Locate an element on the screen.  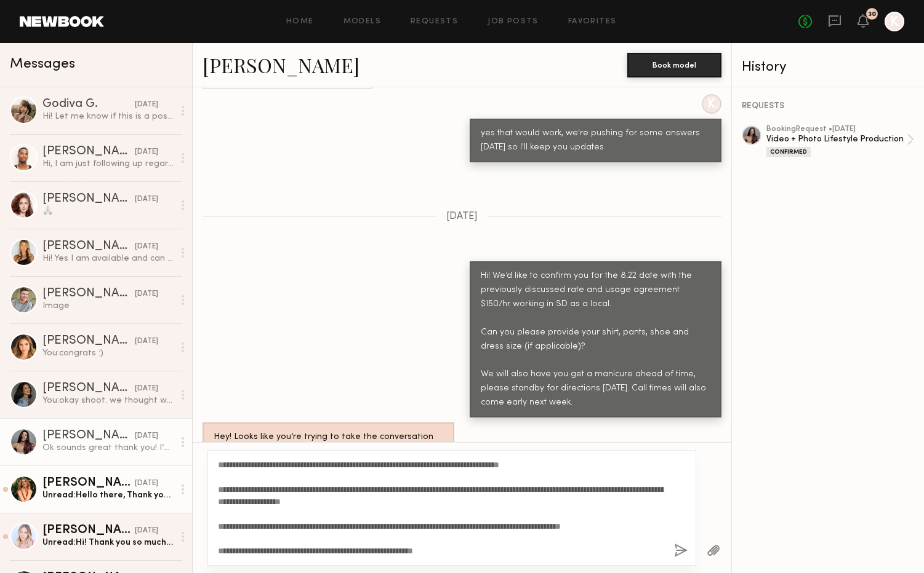
div: Video + Photo Lifestyle Production is located at coordinates (836, 139).